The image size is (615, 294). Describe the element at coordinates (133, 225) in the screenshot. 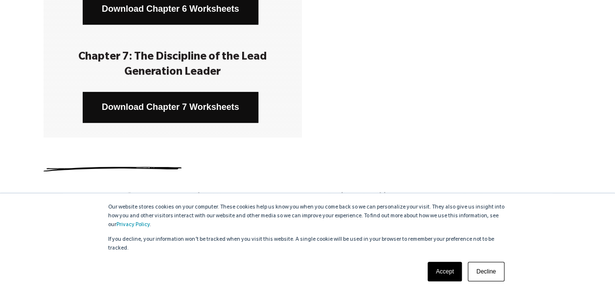

I see `a: Privacy Policy` at that location.